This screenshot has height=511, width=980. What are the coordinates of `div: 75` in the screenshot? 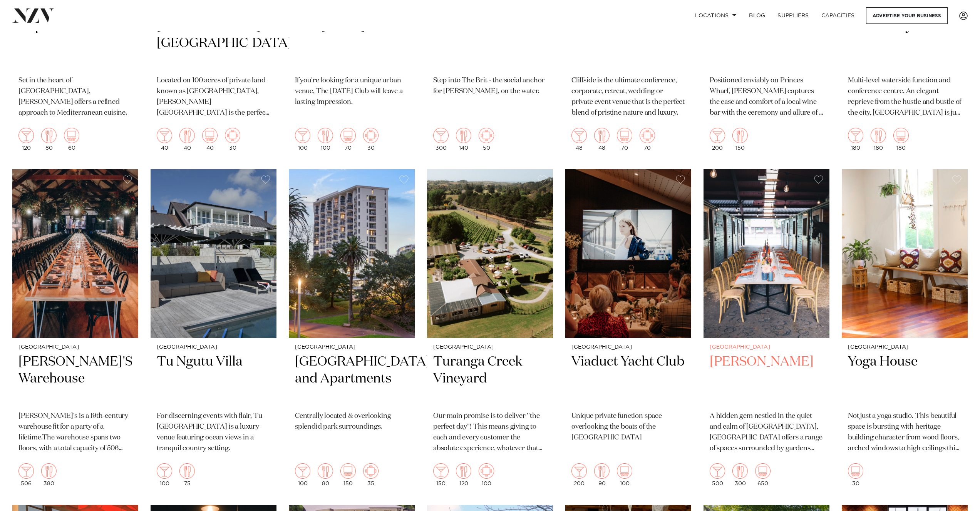 It's located at (187, 475).